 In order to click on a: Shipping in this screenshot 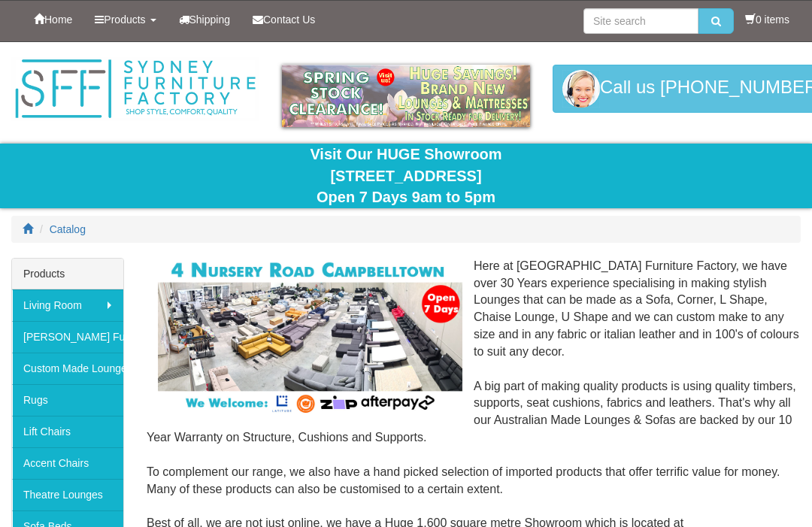, I will do `click(204, 20)`.